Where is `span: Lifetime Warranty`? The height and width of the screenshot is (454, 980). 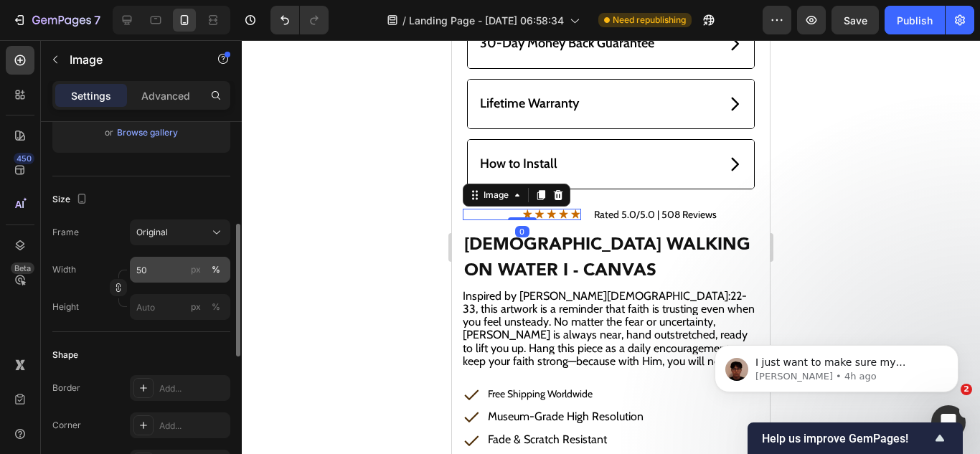
span: Lifetime Warranty is located at coordinates (77, 63).